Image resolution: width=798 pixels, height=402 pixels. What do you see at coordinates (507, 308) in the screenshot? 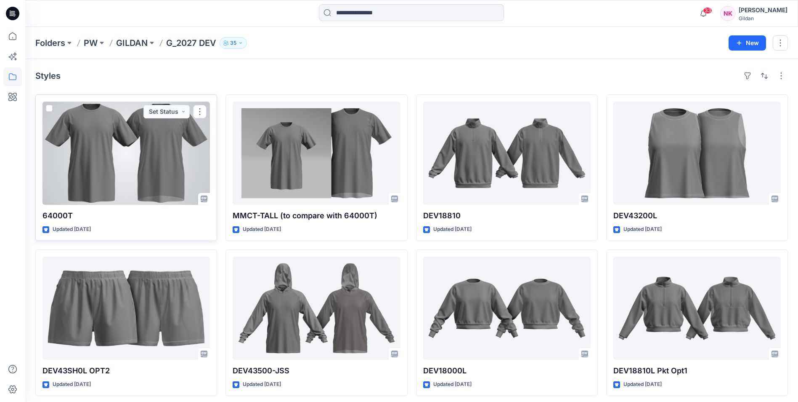
I see `a: DEV18000L` at bounding box center [507, 308].